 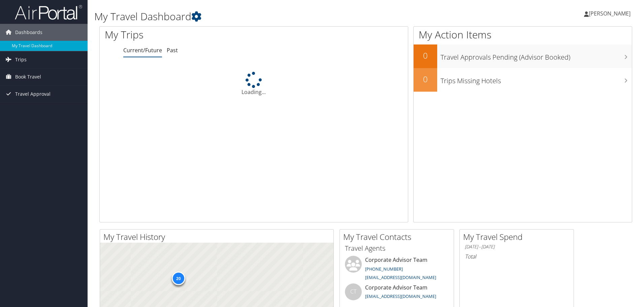 What do you see at coordinates (253, 84) in the screenshot?
I see `div: Loading...` at bounding box center [253, 84].